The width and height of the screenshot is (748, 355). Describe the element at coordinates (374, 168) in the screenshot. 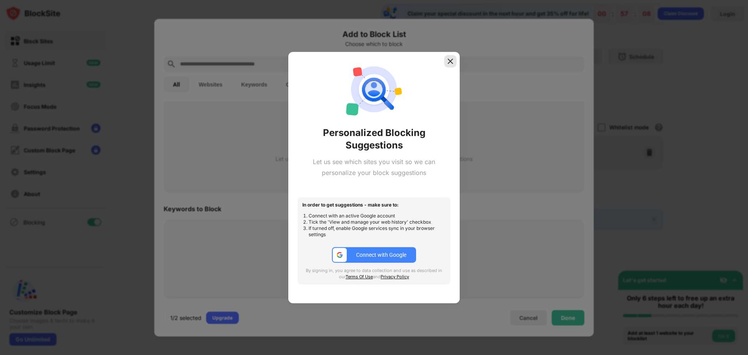

I see `div: Let us see which sites you visit so we can personalize your block suggestions` at that location.